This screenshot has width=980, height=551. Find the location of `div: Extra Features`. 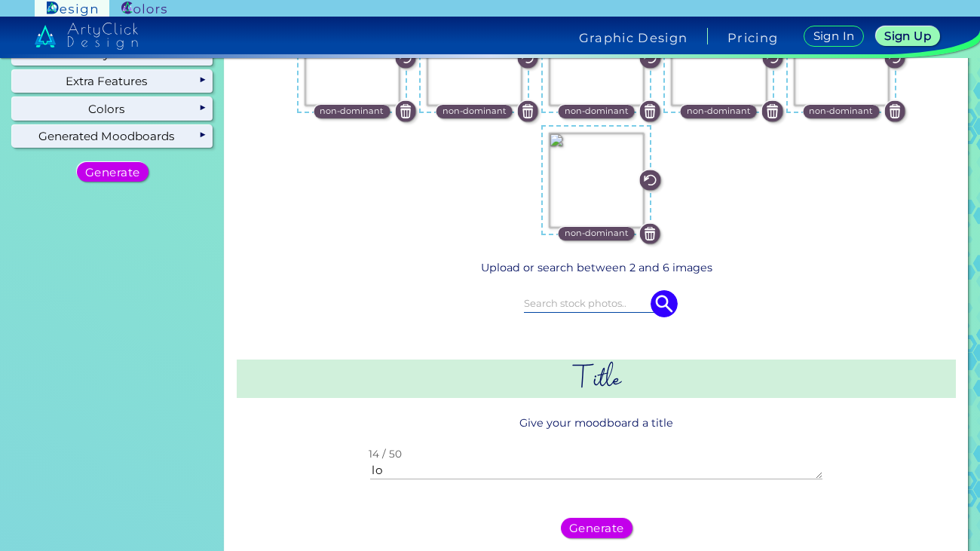

div: Extra Features is located at coordinates (113, 82).